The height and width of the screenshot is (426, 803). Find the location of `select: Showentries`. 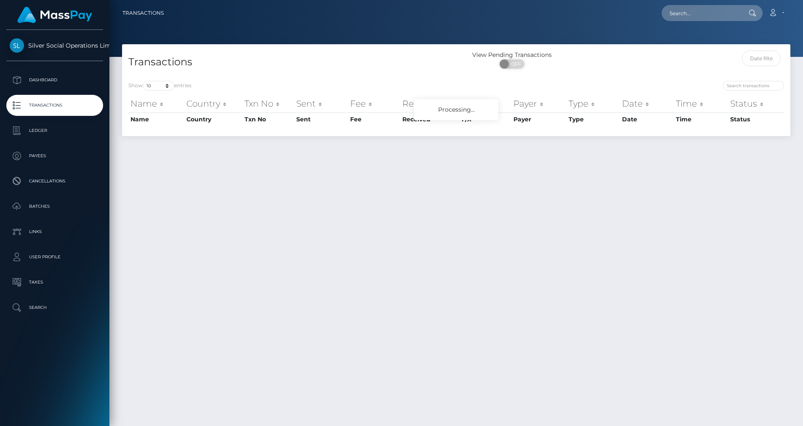

select: Showentries is located at coordinates (158, 85).